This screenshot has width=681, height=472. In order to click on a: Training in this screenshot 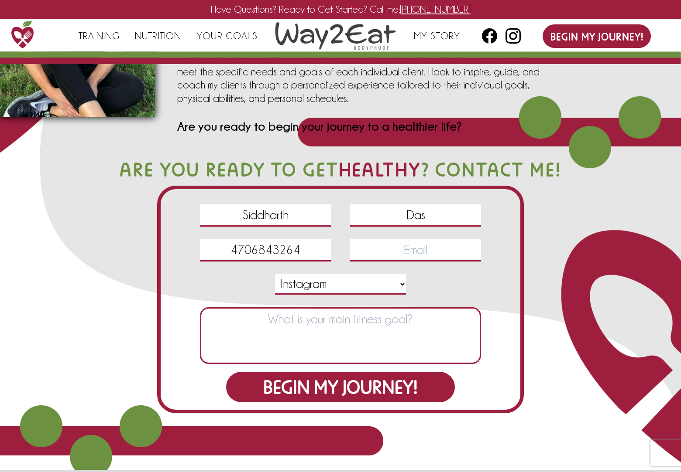, I will do `click(99, 36)`.